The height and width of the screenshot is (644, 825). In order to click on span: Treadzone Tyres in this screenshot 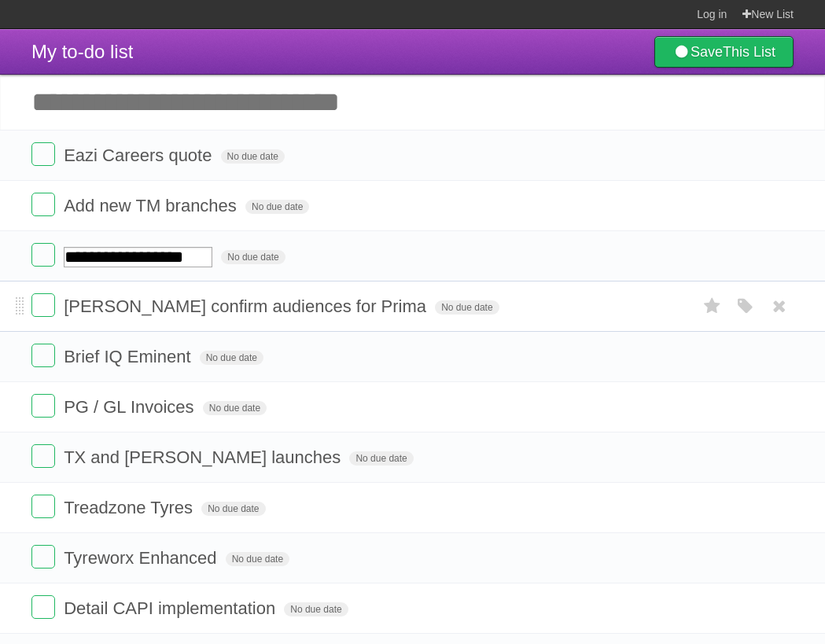, I will do `click(130, 507)`.